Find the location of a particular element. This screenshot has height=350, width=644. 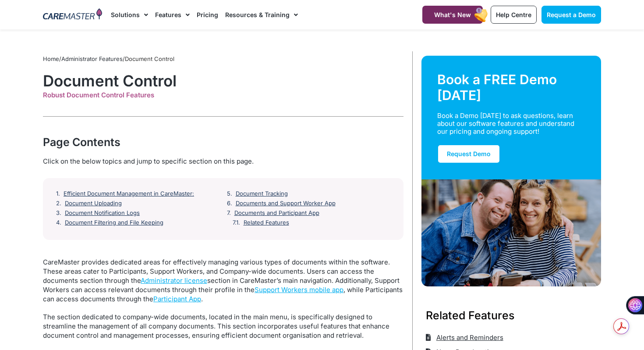

a: Document Uploading is located at coordinates (93, 203).